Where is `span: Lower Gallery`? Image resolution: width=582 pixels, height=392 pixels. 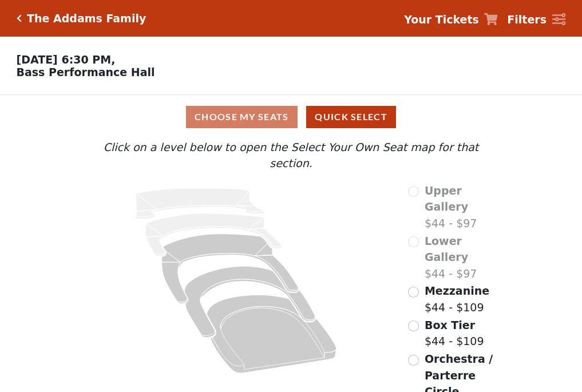
span: Lower Gallery is located at coordinates (446, 249).